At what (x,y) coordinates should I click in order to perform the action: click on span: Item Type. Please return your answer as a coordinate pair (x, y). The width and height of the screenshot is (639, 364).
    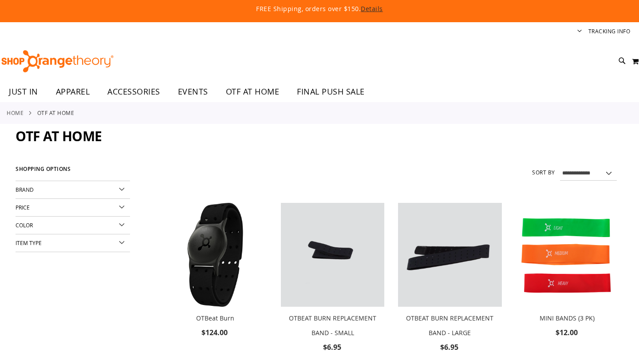
    Looking at the image, I should click on (28, 243).